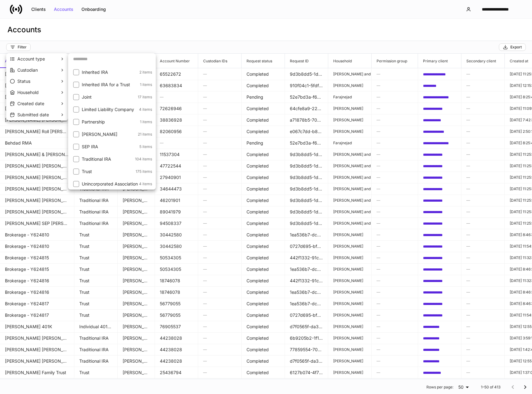 The height and width of the screenshot is (394, 532). I want to click on p: Joint, so click(109, 97).